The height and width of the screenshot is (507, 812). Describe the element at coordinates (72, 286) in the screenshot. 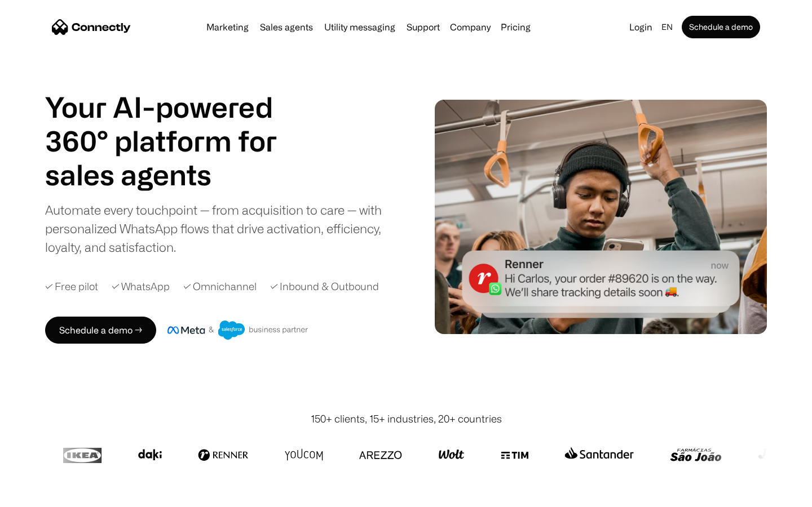

I see `div: ✓ Free pilot` at that location.